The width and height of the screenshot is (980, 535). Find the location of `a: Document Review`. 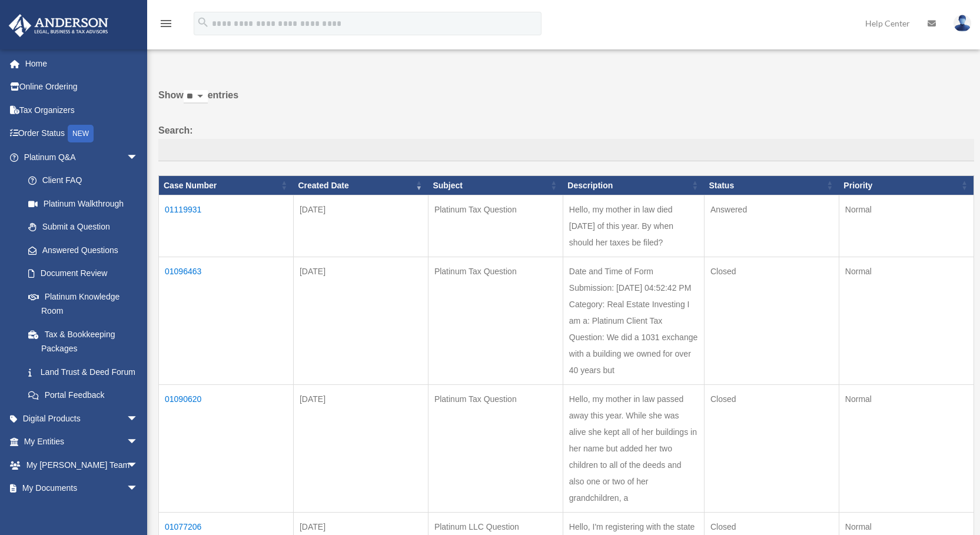

a: Document Review is located at coordinates (83, 274).